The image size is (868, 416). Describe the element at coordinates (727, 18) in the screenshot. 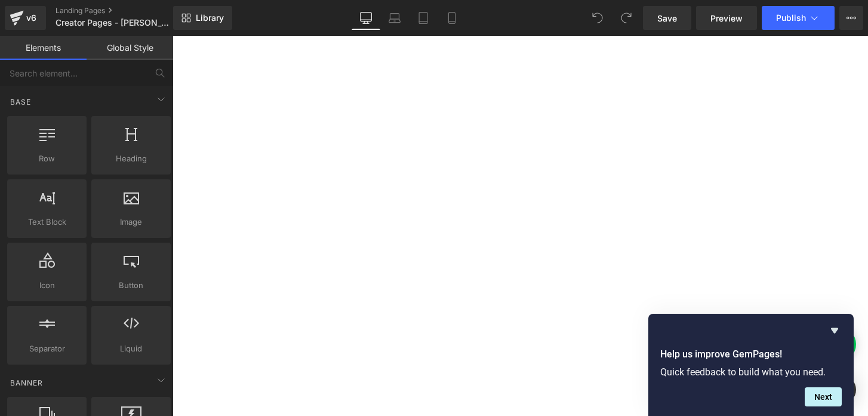

I see `a: Preview` at that location.